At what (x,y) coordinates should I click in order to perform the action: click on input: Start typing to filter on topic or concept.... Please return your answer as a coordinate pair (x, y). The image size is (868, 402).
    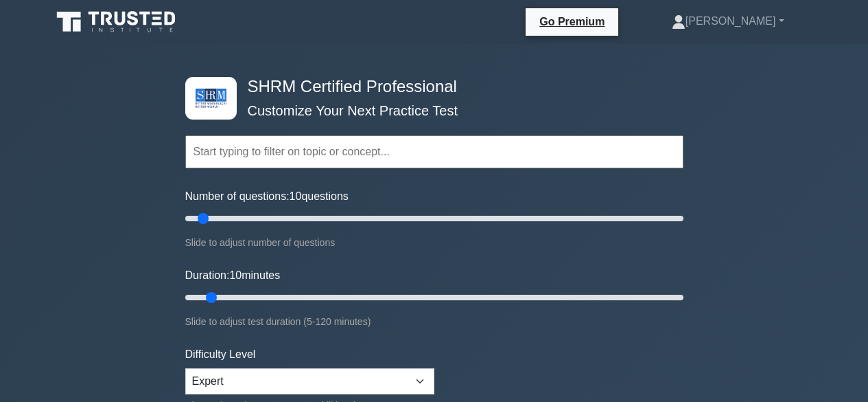
    Looking at the image, I should click on (434, 152).